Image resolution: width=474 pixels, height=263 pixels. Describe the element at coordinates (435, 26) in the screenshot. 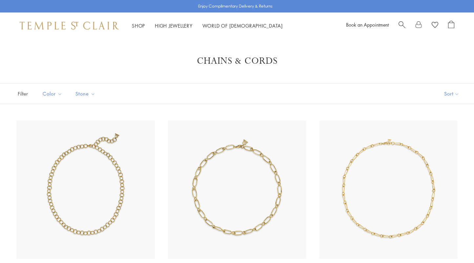

I see `a: View Wishlist` at that location.